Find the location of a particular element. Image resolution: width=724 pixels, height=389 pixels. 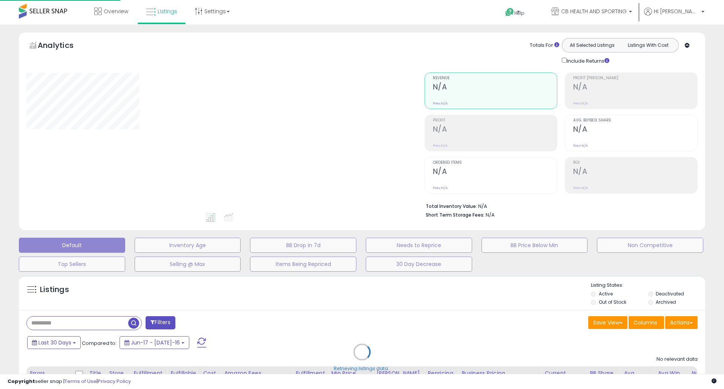

i: Get Help is located at coordinates (509, 12).